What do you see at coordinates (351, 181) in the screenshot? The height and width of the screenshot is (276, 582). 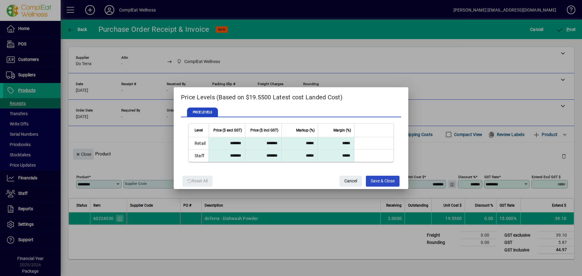 I see `button: Cancel` at bounding box center [351, 181].